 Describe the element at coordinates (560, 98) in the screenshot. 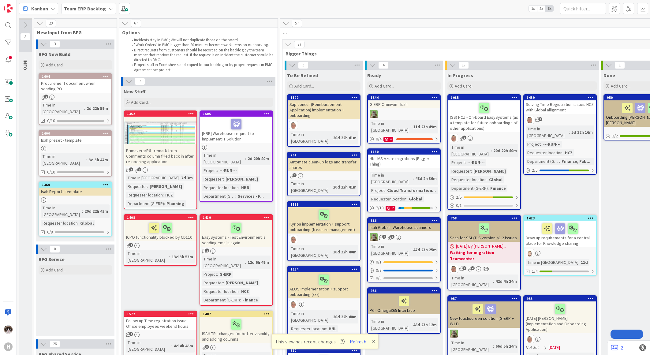

I see `div: 1459` at that location.